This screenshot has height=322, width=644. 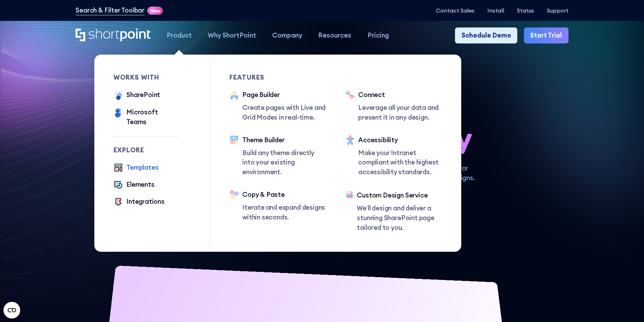 What do you see at coordinates (378, 35) in the screenshot?
I see `div: Pricing` at bounding box center [378, 35].